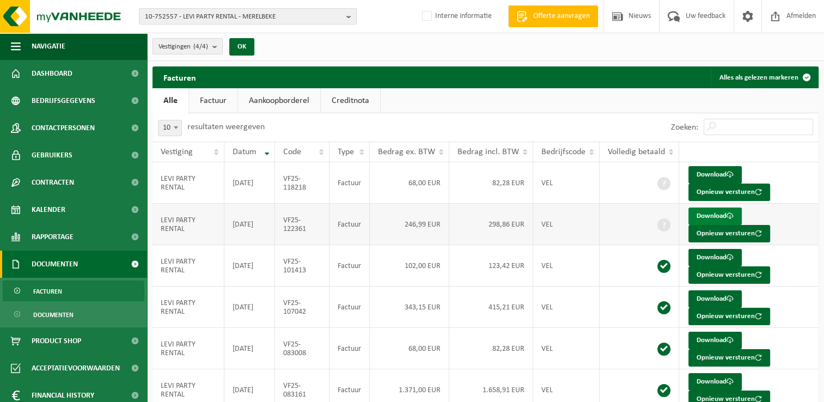 The height and width of the screenshot is (402, 824). Describe the element at coordinates (63, 128) in the screenshot. I see `span: Contactpersonen` at that location.